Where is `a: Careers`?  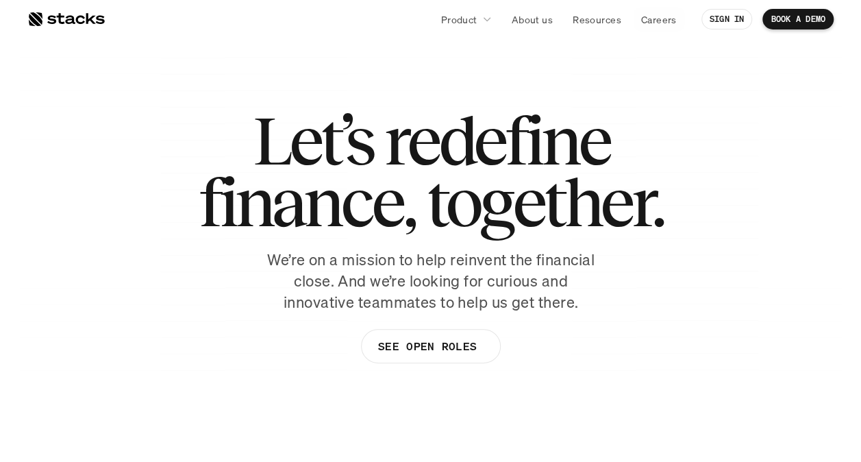
a: Careers is located at coordinates (659, 19).